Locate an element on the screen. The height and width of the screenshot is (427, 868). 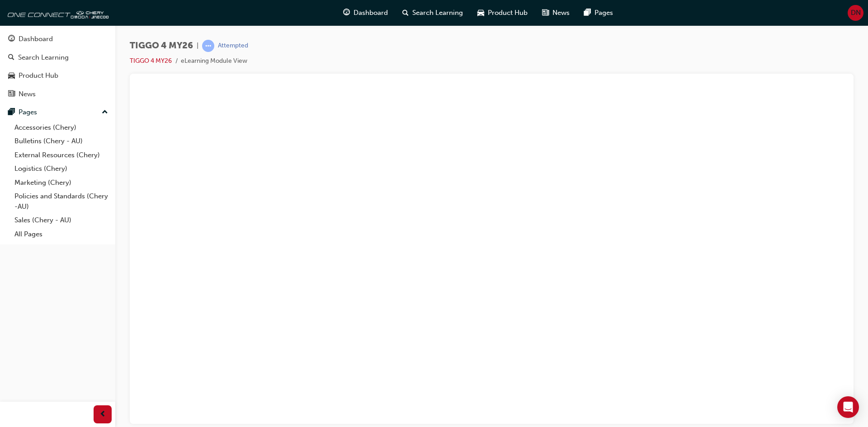
div: Search Learning is located at coordinates (43, 57).